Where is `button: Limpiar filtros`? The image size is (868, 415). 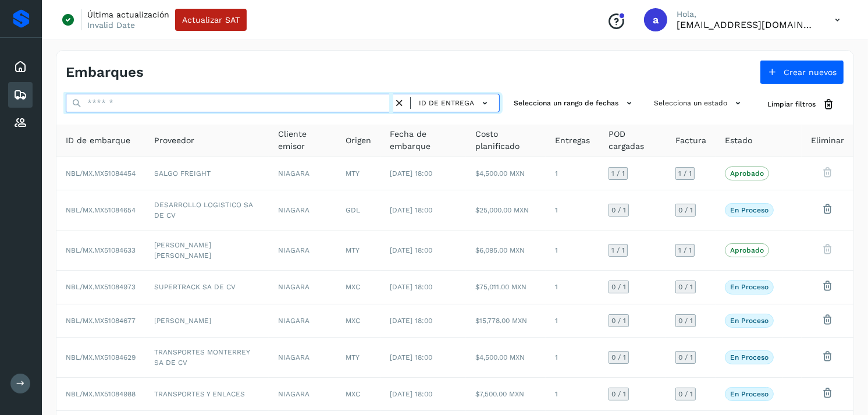
button: Limpiar filtros is located at coordinates (801, 104).